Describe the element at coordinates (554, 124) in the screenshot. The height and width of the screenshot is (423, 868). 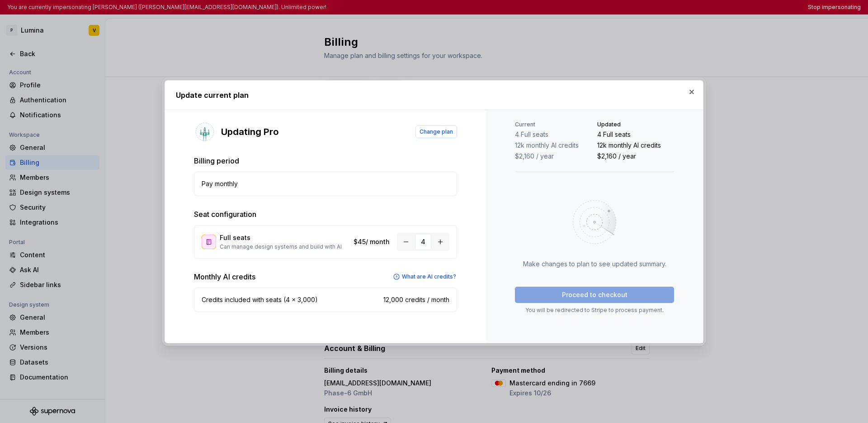
I see `p: Current` at that location.